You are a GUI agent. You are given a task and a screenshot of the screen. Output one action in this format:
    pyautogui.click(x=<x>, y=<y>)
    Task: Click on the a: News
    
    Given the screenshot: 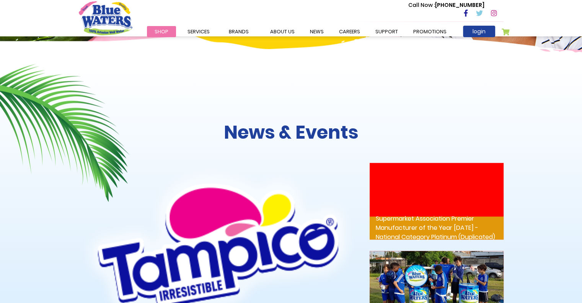 What is the action you would take?
    pyautogui.click(x=317, y=31)
    